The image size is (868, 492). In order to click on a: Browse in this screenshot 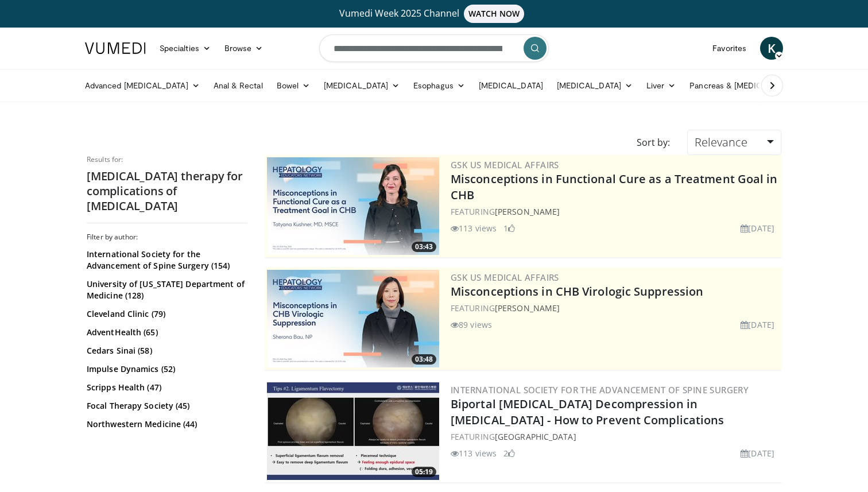, I will do `click(244, 48)`.